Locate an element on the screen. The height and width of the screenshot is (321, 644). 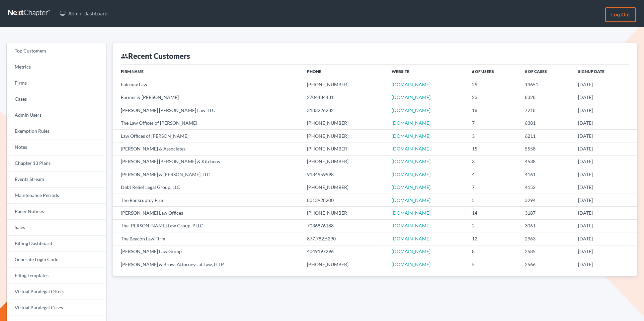
th: # of Users is located at coordinates (493, 71).